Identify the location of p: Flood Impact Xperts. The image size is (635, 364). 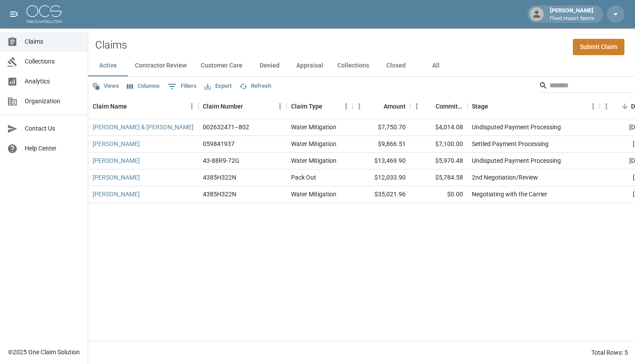
(572, 18).